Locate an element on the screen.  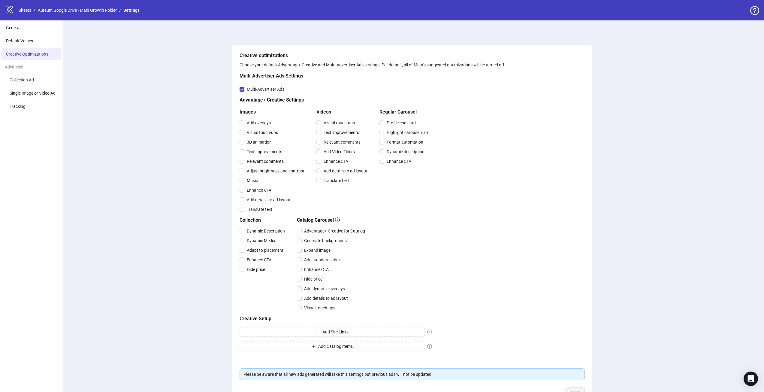
h5: Creative Setup is located at coordinates (335, 318).